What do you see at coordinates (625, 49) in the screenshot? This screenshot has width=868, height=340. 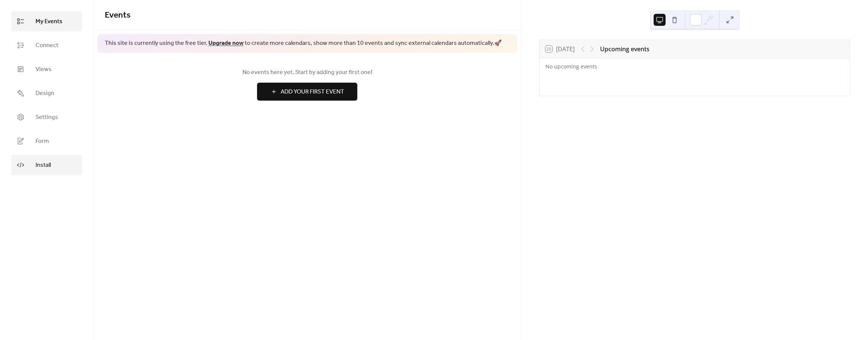 I see `div: Upcoming events` at bounding box center [625, 49].